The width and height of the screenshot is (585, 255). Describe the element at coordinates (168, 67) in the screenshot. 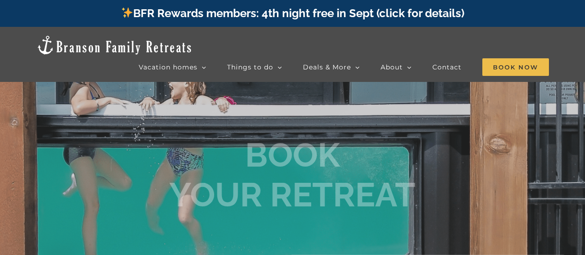

I see `span: Vacation homes` at that location.